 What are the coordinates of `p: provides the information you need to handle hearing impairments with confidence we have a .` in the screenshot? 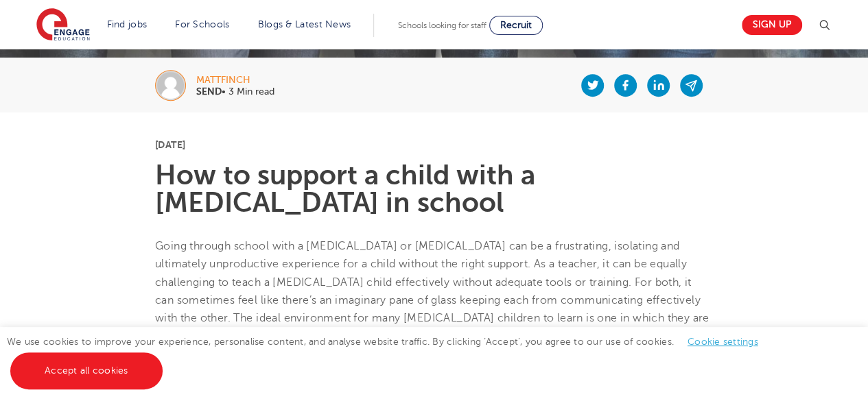 It's located at (434, 309).